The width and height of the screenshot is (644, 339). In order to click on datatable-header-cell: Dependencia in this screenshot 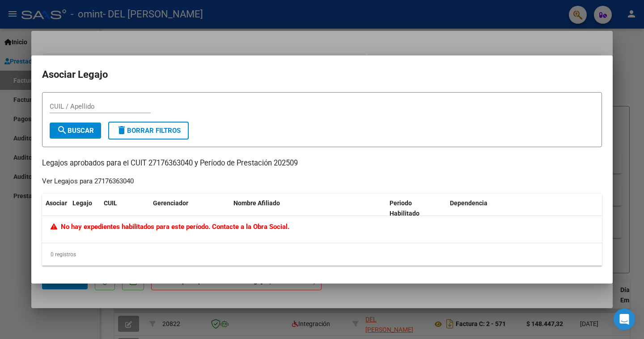, I will do `click(524, 208)`.